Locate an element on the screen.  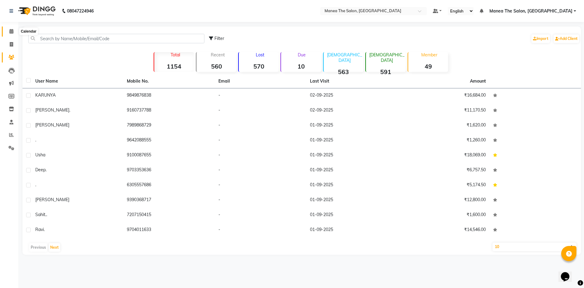
span: ravi is located at coordinates (40, 229).